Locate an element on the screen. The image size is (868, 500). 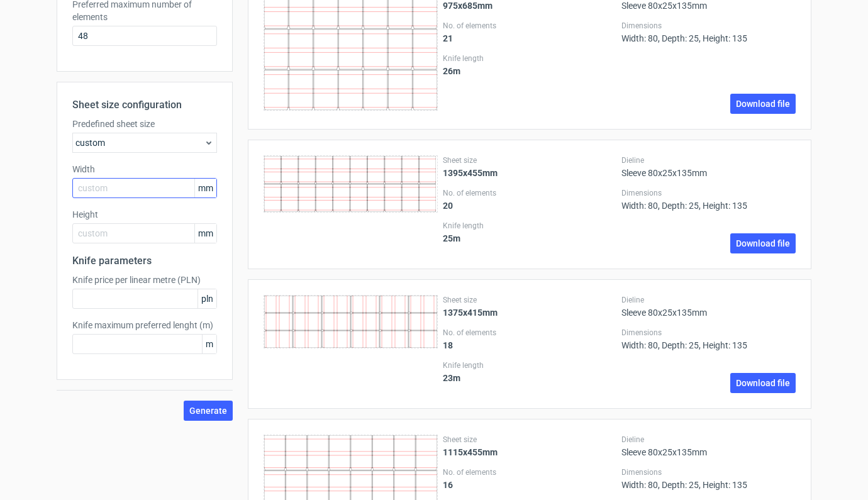
strong: 18 is located at coordinates (447, 345).